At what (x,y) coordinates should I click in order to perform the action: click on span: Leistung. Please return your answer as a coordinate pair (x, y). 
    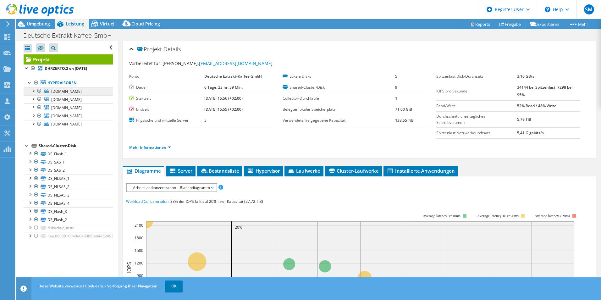
    Looking at the image, I should click on (75, 24).